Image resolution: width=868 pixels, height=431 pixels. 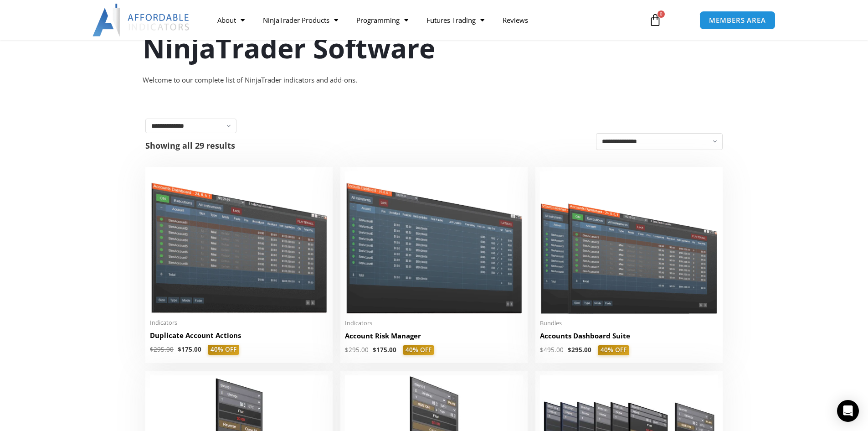 I want to click on img: Account Risk Manager, so click(x=434, y=242).